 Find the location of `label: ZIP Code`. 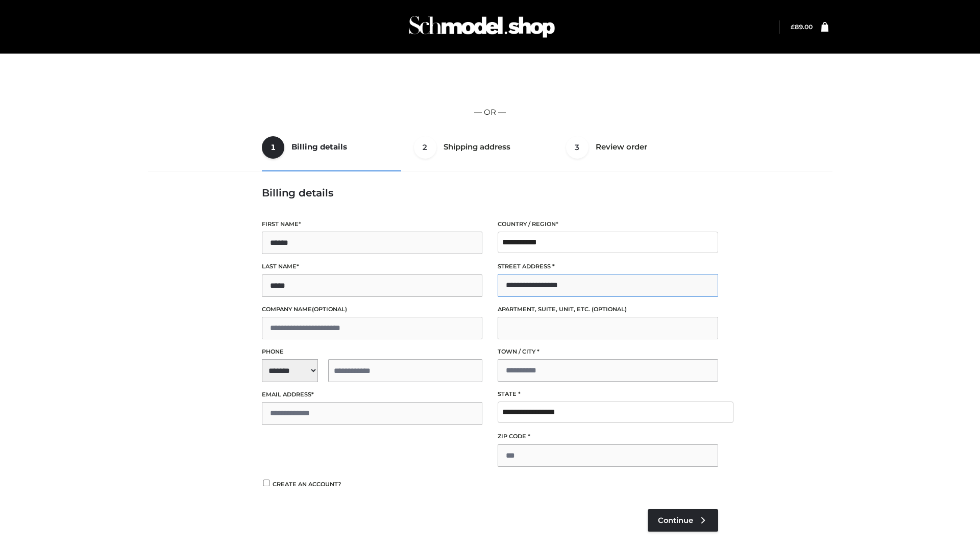

label: ZIP Code is located at coordinates (608, 437).